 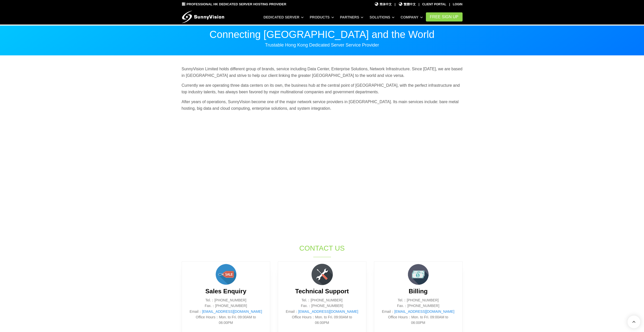 What do you see at coordinates (322, 291) in the screenshot?
I see `b: Technical Support` at bounding box center [322, 291].